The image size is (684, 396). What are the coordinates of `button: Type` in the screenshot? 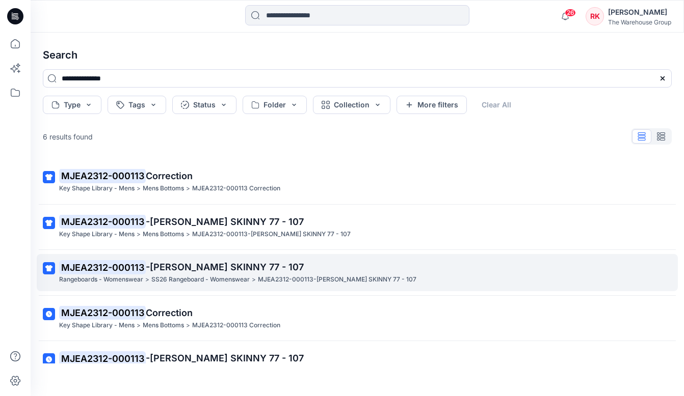 It's located at (72, 105).